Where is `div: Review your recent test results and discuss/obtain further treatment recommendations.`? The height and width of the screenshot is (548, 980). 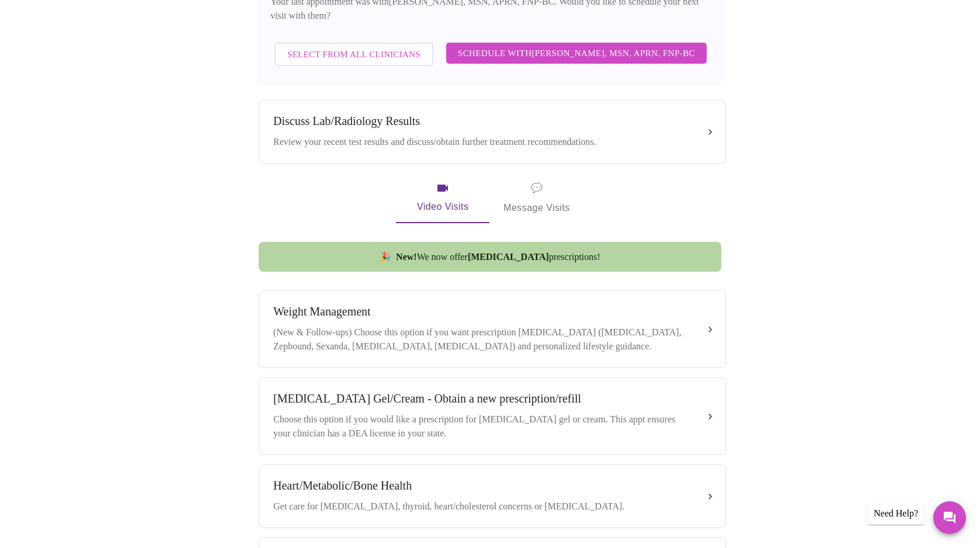 div: Review your recent test results and discuss/obtain further treatment recommendations. is located at coordinates (481, 142).